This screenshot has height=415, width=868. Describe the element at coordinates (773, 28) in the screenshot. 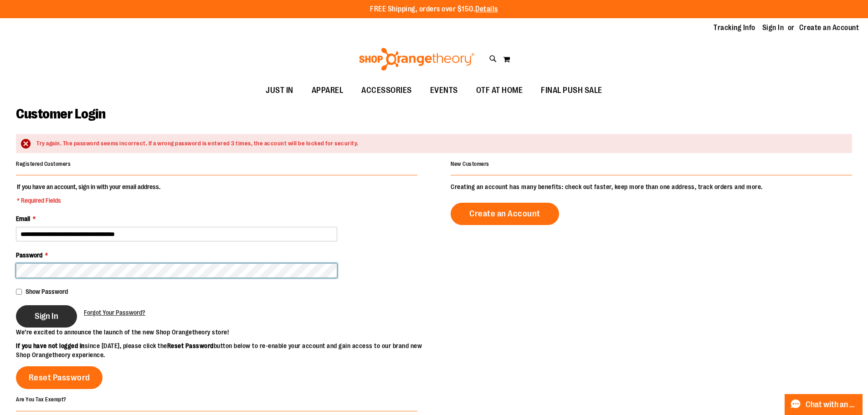

I see `a: Sign In` at that location.